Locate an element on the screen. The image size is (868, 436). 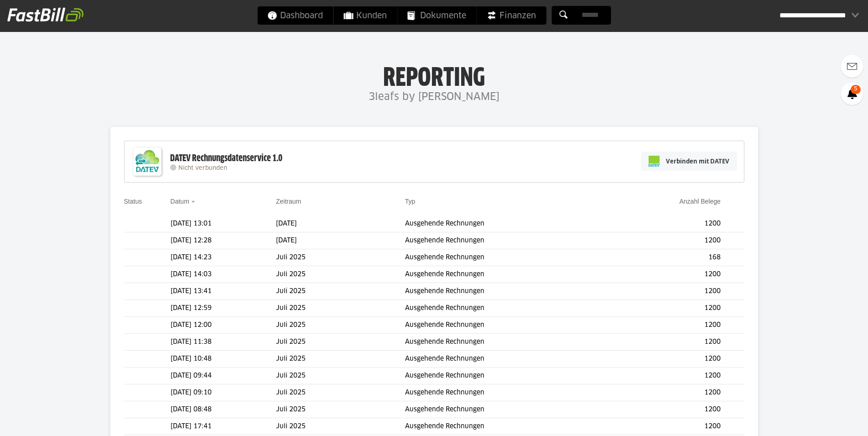
span: Kunden is located at coordinates (365, 16).